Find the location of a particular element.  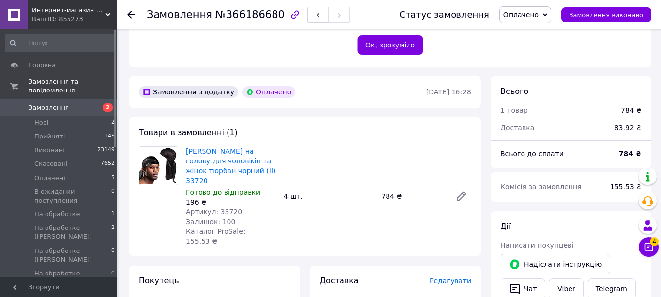

a: Редагувати is located at coordinates (461, 196).